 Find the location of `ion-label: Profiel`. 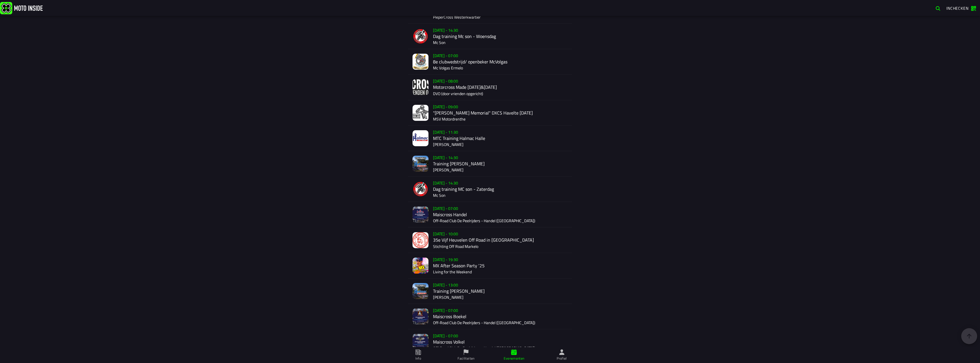

ion-label: Profiel is located at coordinates (562, 358).